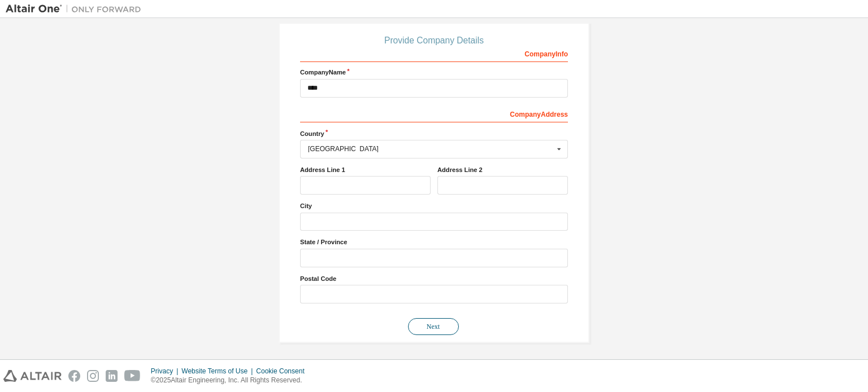  What do you see at coordinates (434, 113) in the screenshot?
I see `div: Company Address` at bounding box center [434, 113].